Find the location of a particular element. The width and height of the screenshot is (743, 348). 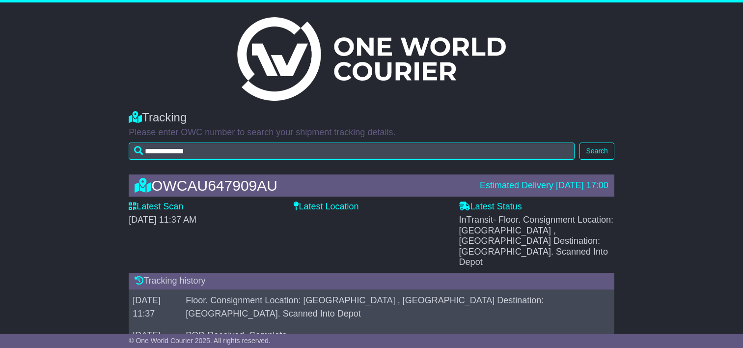

img: Light is located at coordinates (371, 59).